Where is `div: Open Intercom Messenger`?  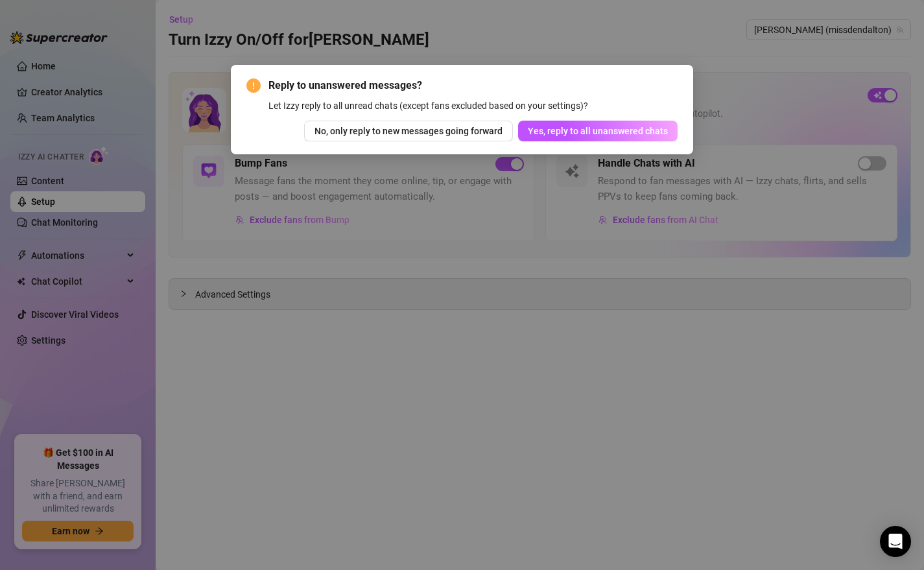 div: Open Intercom Messenger is located at coordinates (895, 542).